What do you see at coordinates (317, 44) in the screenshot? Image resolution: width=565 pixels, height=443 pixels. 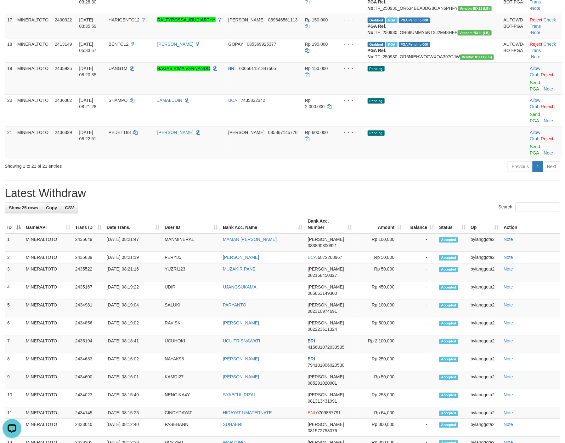 I see `span: Rp 190.000` at bounding box center [317, 44].